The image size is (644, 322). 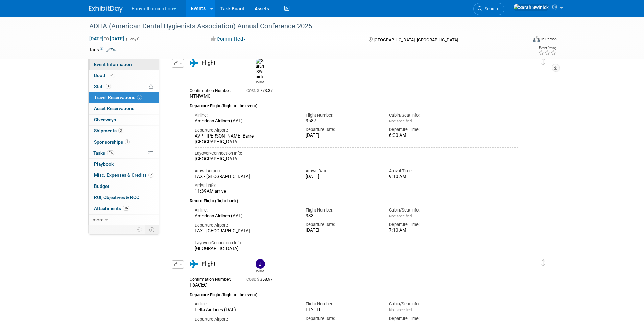 I want to click on img: Sarah Swinick, so click(x=531, y=7).